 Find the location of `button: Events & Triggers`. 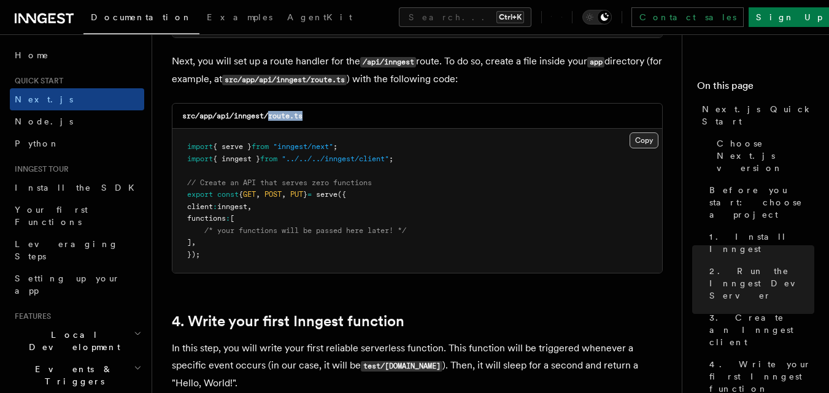

button: Events & Triggers is located at coordinates (77, 376).